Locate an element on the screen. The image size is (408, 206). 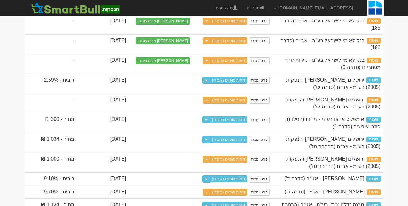
td: ריבית - 9.70% is located at coordinates (51, 192).